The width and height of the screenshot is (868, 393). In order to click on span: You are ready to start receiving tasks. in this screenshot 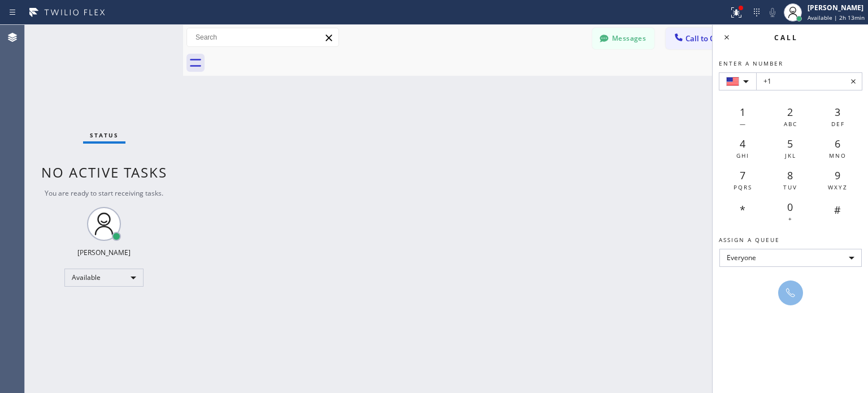, I will do `click(104, 193)`.